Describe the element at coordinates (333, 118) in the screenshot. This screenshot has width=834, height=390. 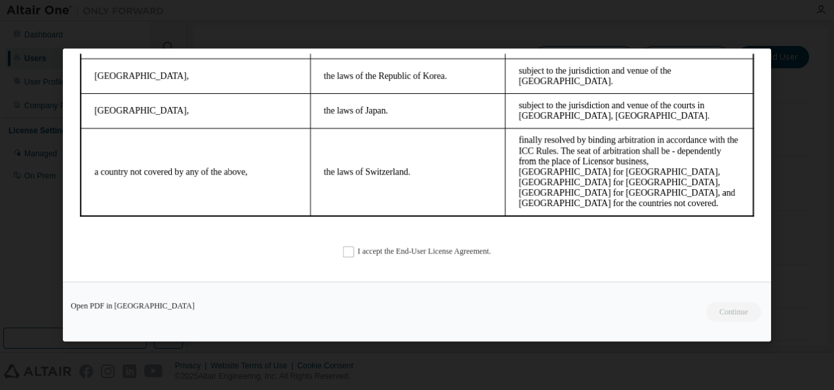
I see `td: the laws of Switzerland.` at that location.